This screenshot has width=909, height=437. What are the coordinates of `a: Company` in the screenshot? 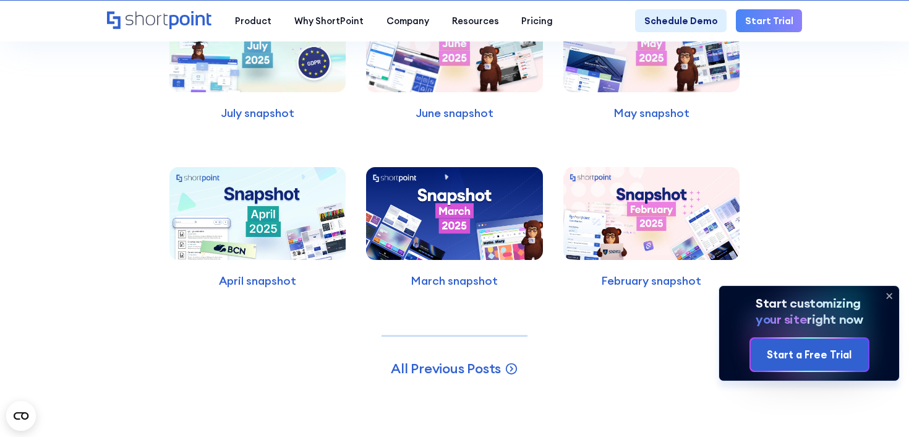 It's located at (408, 20).